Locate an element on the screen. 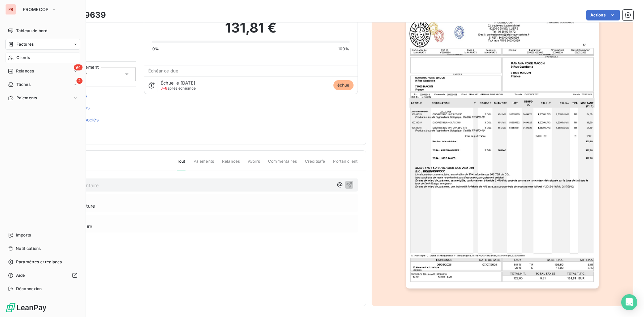 The width and height of the screenshot is (644, 317). div: PR is located at coordinates (11, 9).